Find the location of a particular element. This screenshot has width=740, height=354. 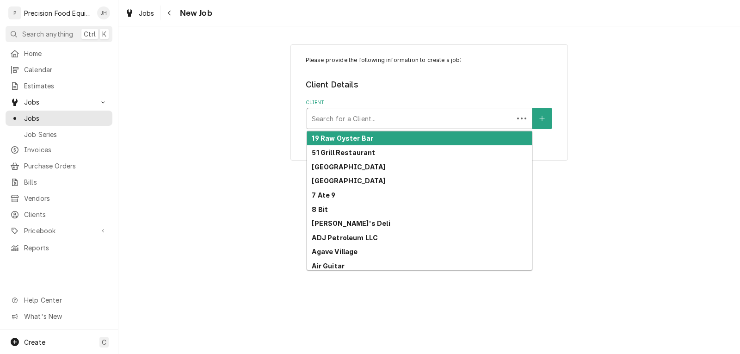

span: Estimates is located at coordinates (66, 86).